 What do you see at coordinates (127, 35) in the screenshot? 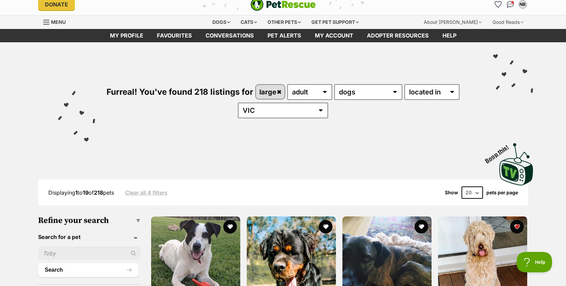
I see `a: My profile` at bounding box center [127, 35].